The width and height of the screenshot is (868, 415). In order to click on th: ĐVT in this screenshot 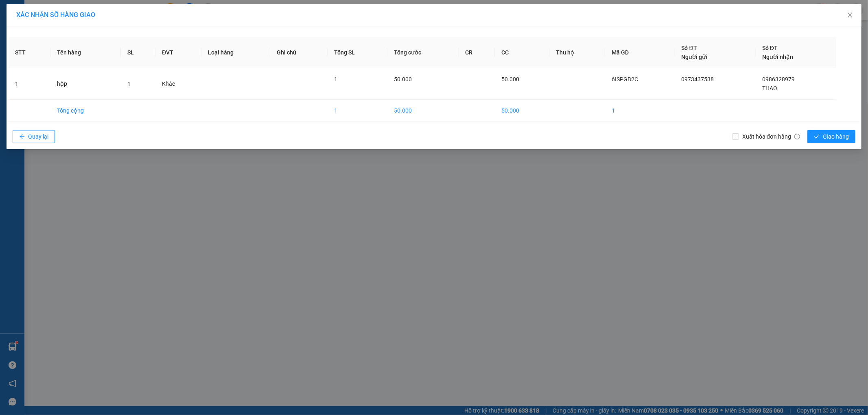, I will do `click(178, 53)`.